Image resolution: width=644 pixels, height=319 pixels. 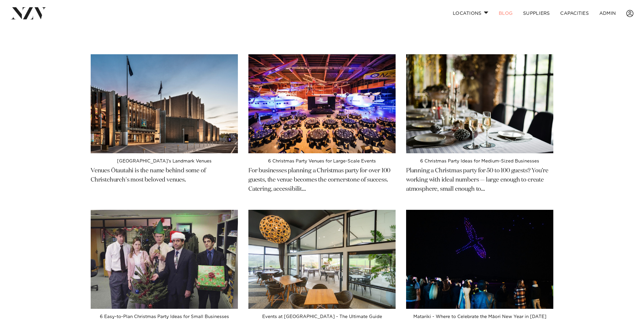 I want to click on h4: 6 Christmas Party Venues for Large-Scale Events, so click(x=322, y=161).